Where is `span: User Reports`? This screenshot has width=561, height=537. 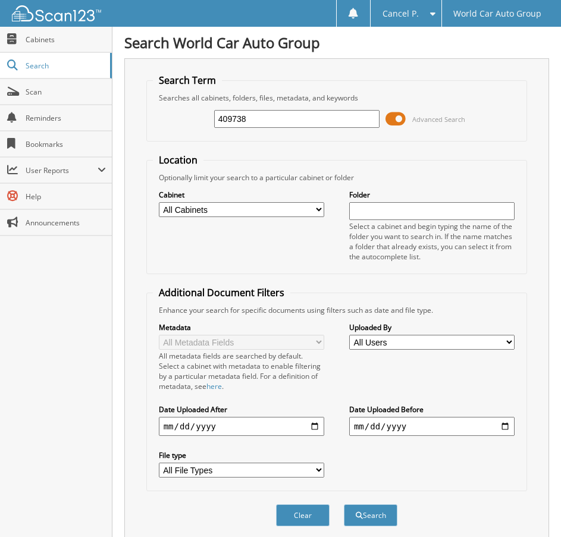 span: User Reports is located at coordinates (61, 170).